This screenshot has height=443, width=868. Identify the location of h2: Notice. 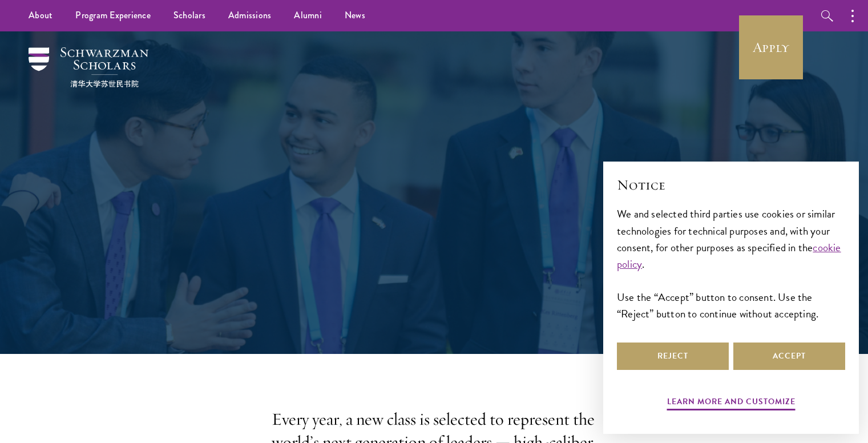
(731, 185).